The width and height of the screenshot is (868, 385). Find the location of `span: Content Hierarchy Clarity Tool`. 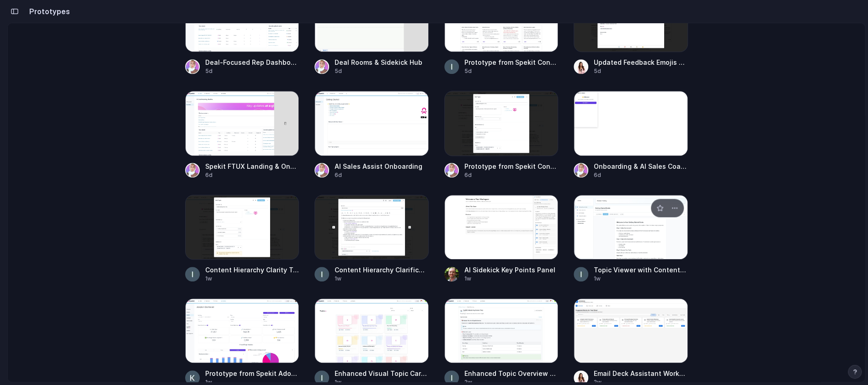

span: Content Hierarchy Clarity Tool is located at coordinates (252, 270).